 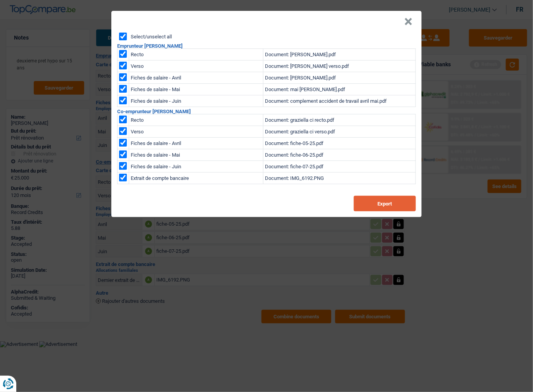 I want to click on td: Document: fiche-05-25.pdf, so click(x=340, y=143).